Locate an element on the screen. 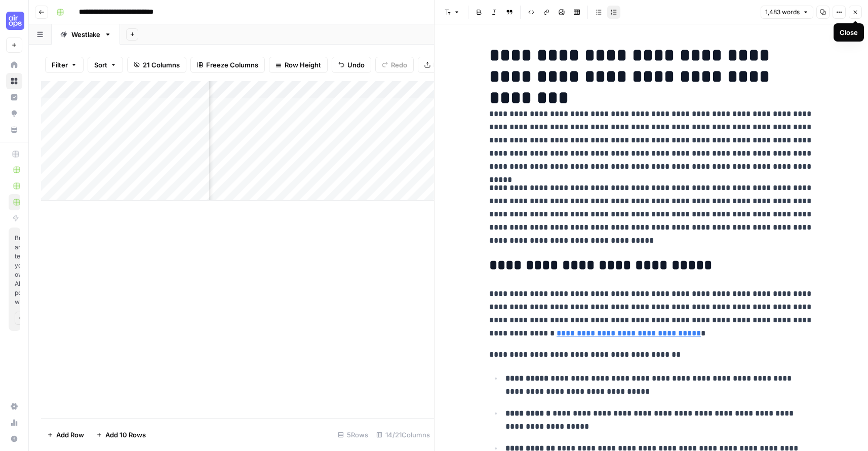  div: 14/21 Columns is located at coordinates (403, 435).